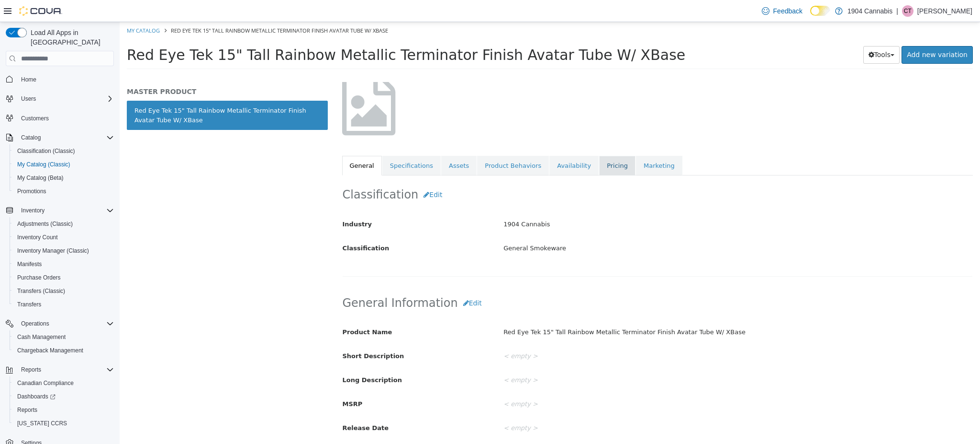 Image resolution: width=980 pixels, height=444 pixels. Describe the element at coordinates (63, 423) in the screenshot. I see `span: Washington CCRS` at that location.